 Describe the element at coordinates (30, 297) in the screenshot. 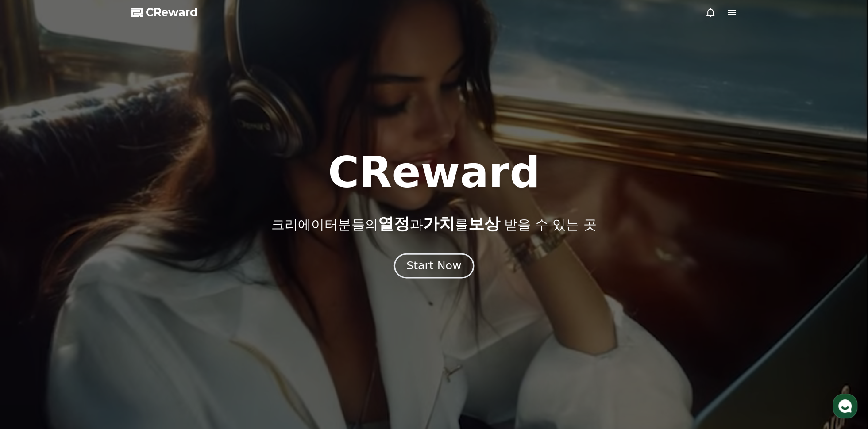

I see `span: 홈` at that location.